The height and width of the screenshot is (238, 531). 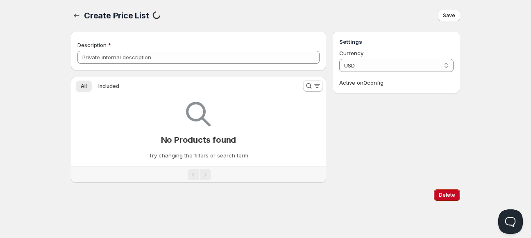 What do you see at coordinates (199, 140) in the screenshot?
I see `p: No Products found` at bounding box center [199, 140].